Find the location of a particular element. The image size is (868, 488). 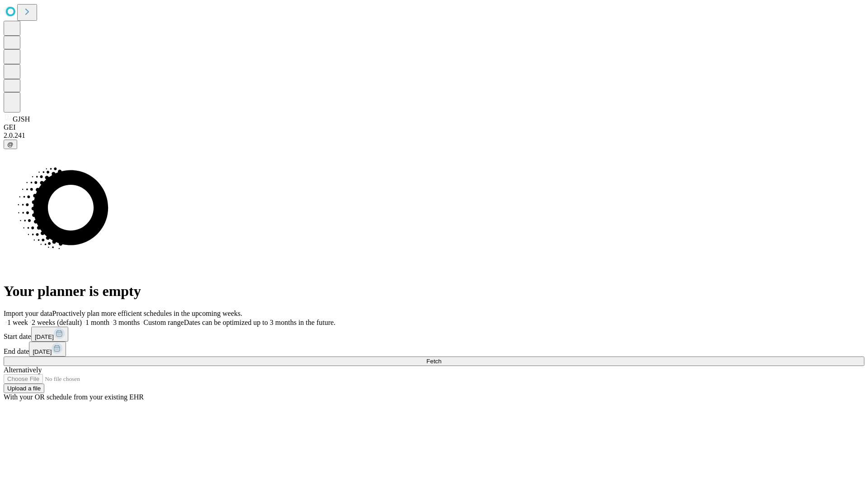

span: Import your data is located at coordinates (28, 314).